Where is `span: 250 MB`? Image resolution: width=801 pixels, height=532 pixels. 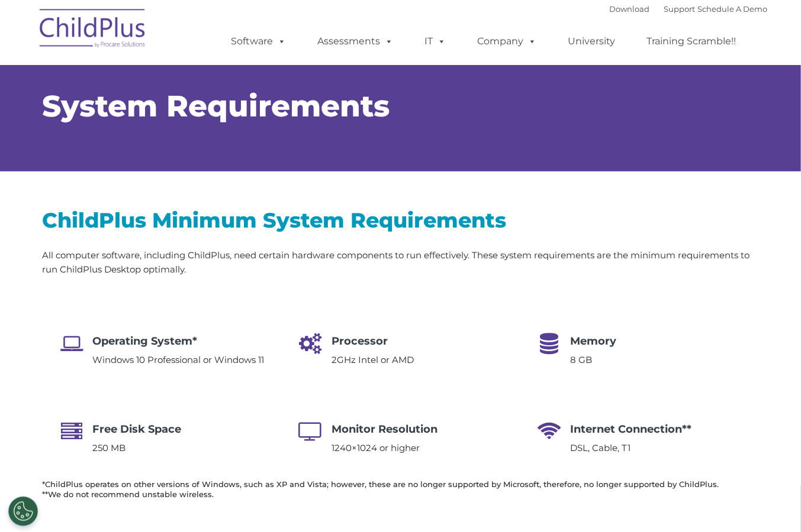 span: 250 MB is located at coordinates (110, 447).